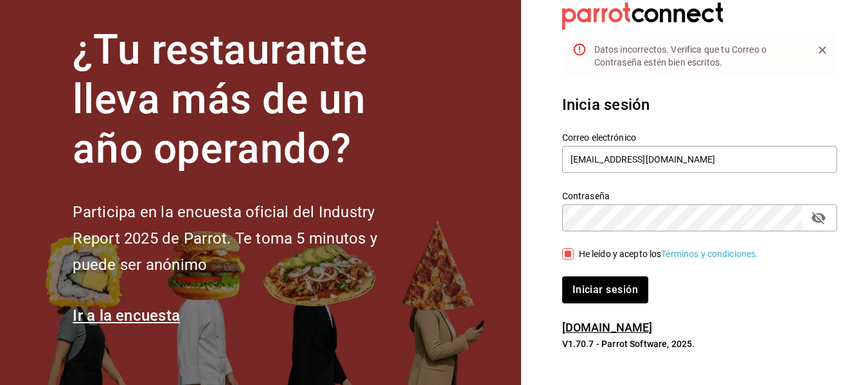  What do you see at coordinates (246, 99) in the screenshot?
I see `h1: ¿Tu restaurante lleva más de un año operando?` at bounding box center [246, 99].